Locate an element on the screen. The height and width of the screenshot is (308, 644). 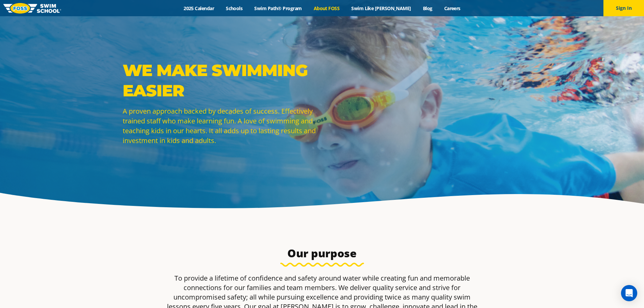
a: Careers is located at coordinates (452, 8).